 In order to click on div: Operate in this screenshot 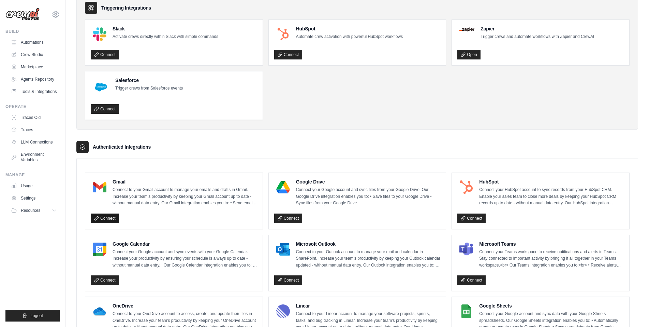, I will do `click(32, 106)`.